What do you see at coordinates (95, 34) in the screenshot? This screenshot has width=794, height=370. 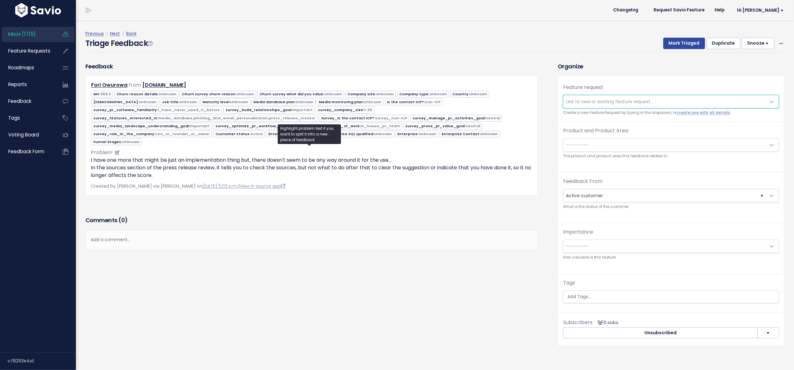 I see `a: Previous` at bounding box center [95, 34].